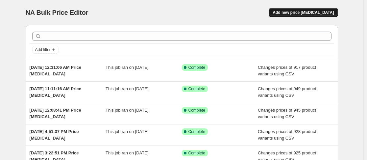 The height and width of the screenshot is (160, 367). What do you see at coordinates (45, 50) in the screenshot?
I see `button: Add filter` at bounding box center [45, 50].